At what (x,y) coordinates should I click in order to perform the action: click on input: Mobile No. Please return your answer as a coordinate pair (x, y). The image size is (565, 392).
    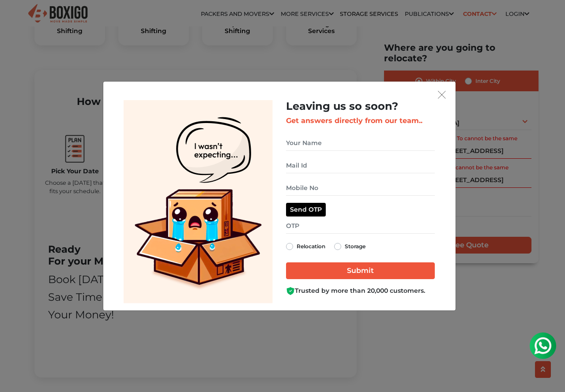
    Looking at the image, I should click on (361, 188).